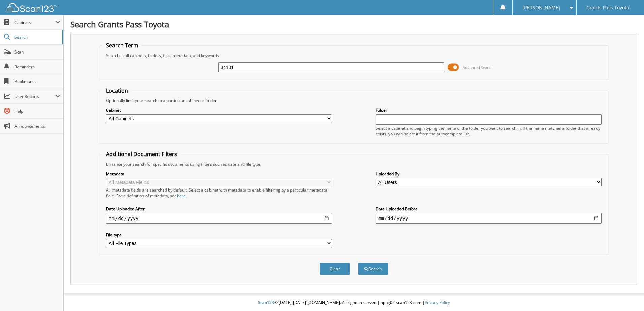 The width and height of the screenshot is (644, 311). I want to click on input: start, so click(219, 219).